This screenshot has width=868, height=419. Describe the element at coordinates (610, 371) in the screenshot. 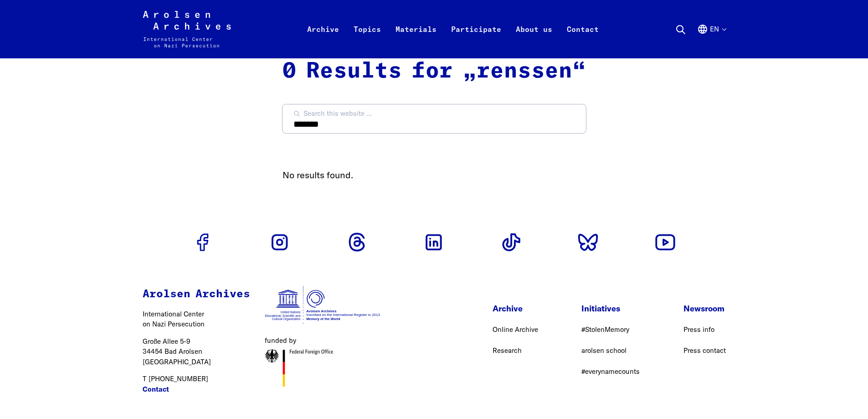

I see `a: #everynamecounts` at that location.